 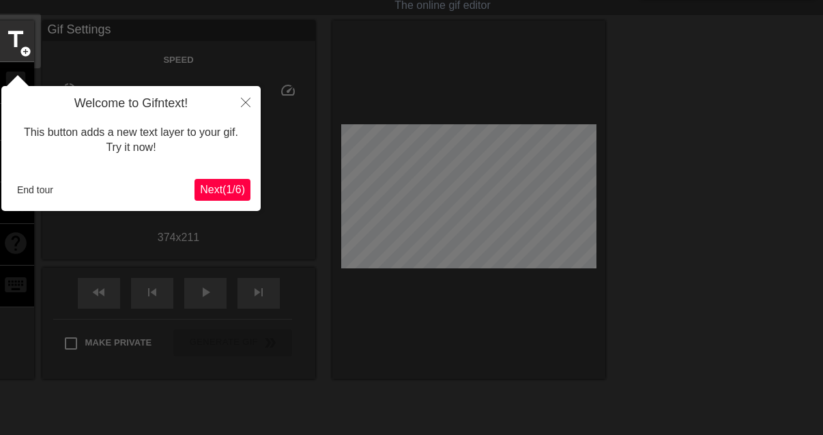 I want to click on button: Next, so click(x=223, y=190).